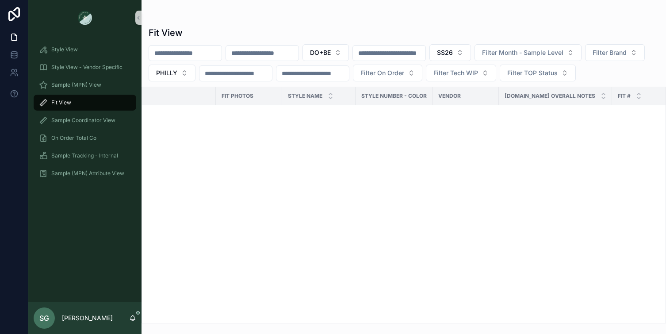  I want to click on span: Filter Month - Sample Level, so click(523, 53).